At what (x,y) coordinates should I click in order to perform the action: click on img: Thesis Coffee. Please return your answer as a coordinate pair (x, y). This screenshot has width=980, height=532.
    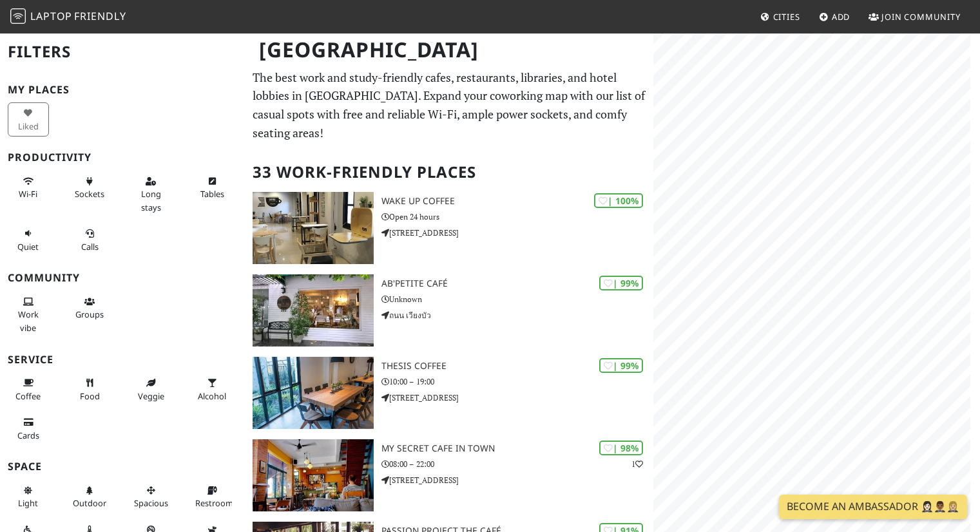
    Looking at the image, I should click on (312, 393).